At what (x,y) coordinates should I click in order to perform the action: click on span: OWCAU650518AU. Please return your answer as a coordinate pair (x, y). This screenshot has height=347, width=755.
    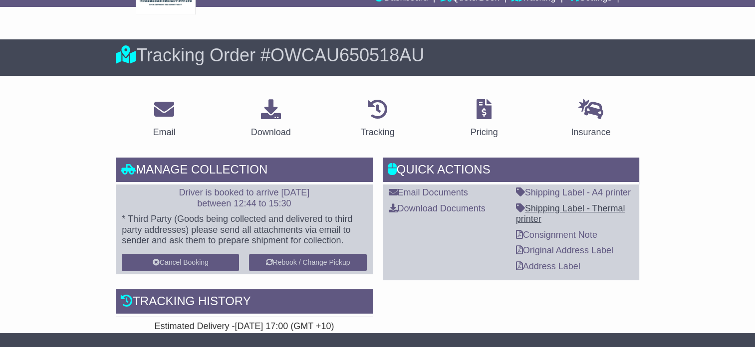
    Looking at the image, I should click on (347, 55).